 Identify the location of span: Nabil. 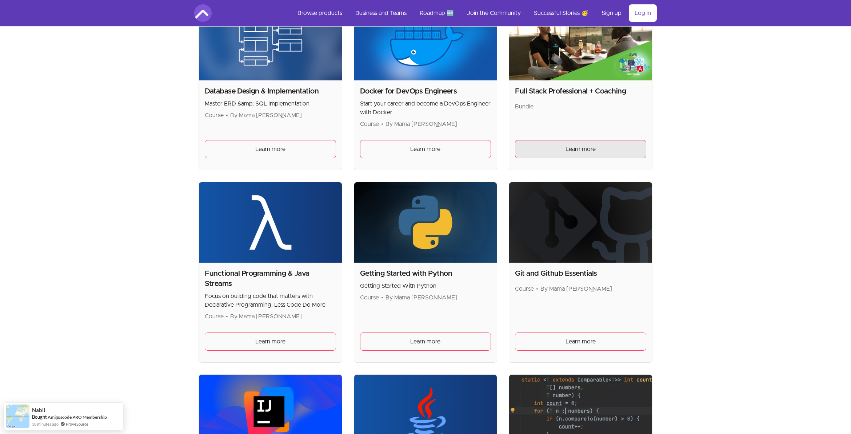
(39, 410).